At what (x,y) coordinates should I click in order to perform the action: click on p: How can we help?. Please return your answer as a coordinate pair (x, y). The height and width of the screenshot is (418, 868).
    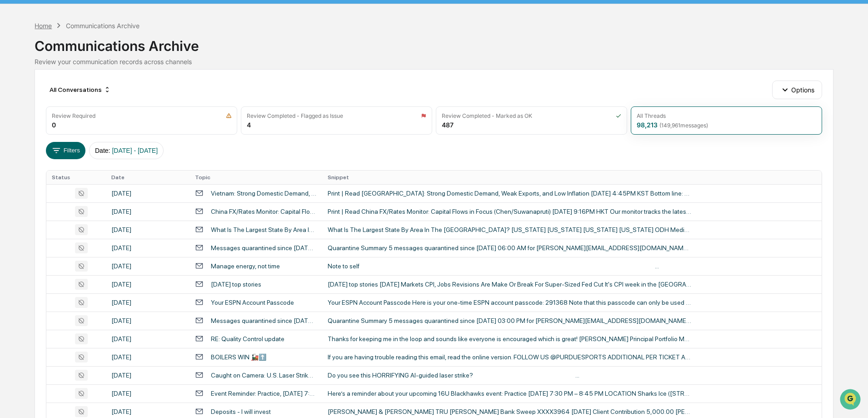
    Looking at the image, I should click on (87, 26).